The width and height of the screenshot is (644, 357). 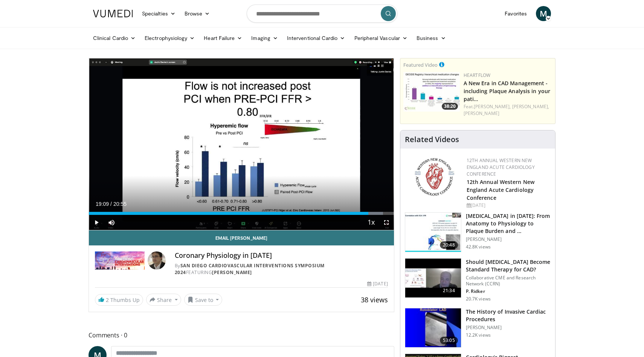 What do you see at coordinates (203, 300) in the screenshot?
I see `button: Save to` at bounding box center [203, 300].